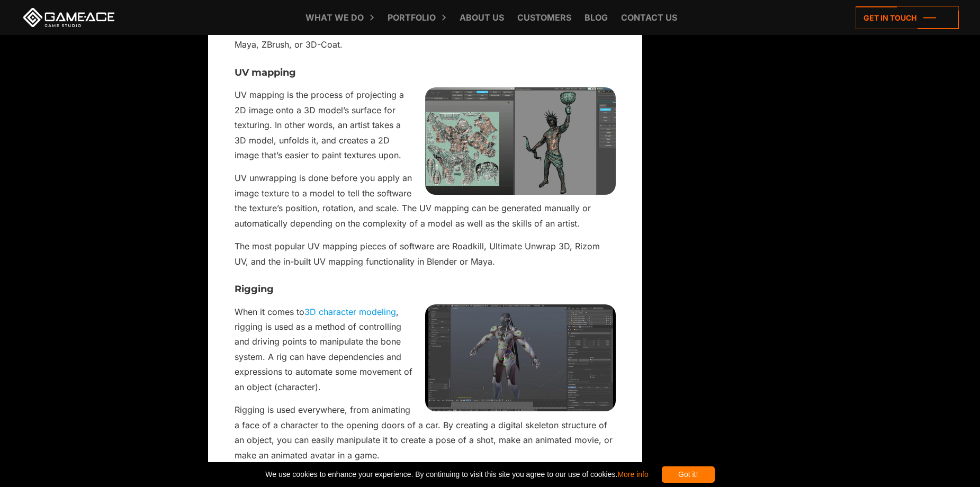 The width and height of the screenshot is (980, 487). I want to click on div: Got it!, so click(688, 474).